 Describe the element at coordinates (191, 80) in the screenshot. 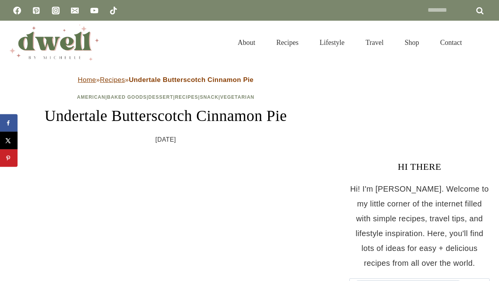

I see `strong: Undertale Butterscotch Cinnamon Pie` at that location.